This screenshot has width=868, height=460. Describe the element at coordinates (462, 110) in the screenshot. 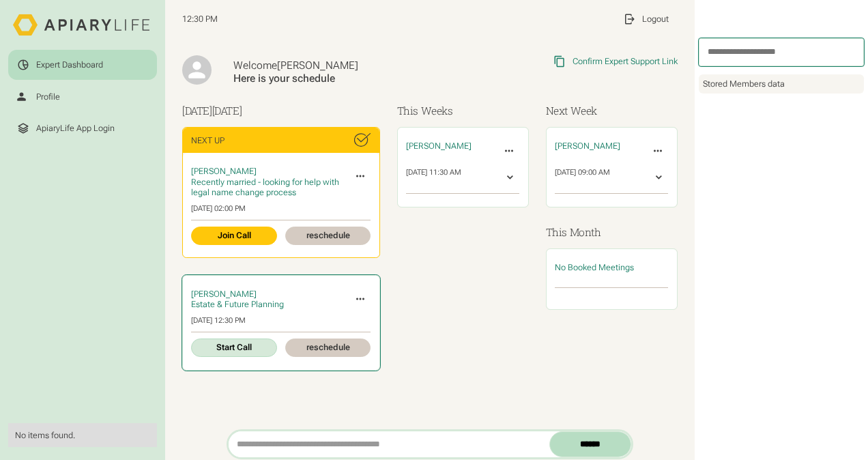

I see `h3: This Weeks` at that location.